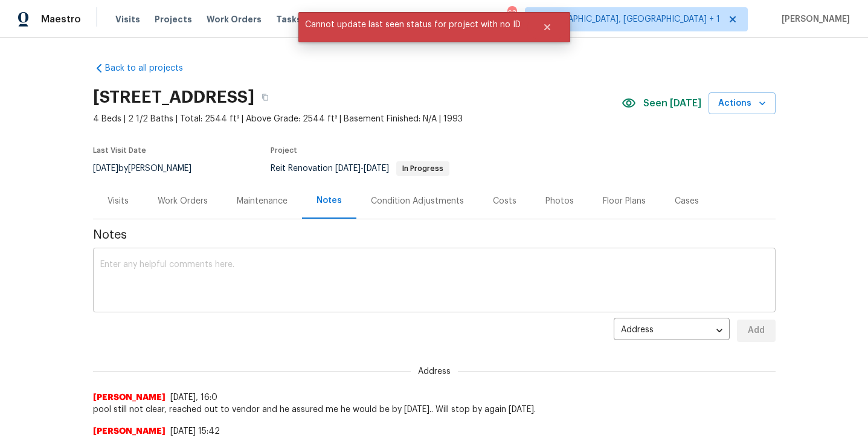 Image resolution: width=868 pixels, height=438 pixels. I want to click on span: Visits, so click(127, 19).